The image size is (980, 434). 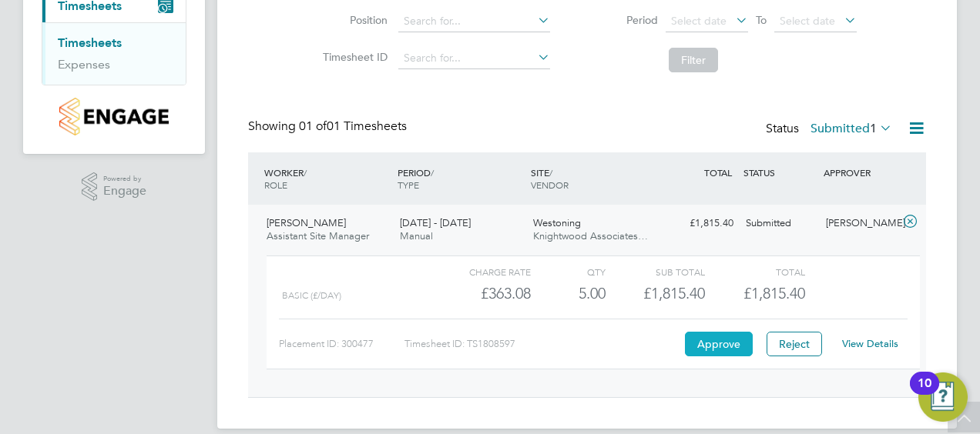 I want to click on div: Charge rate, so click(x=481, y=271).